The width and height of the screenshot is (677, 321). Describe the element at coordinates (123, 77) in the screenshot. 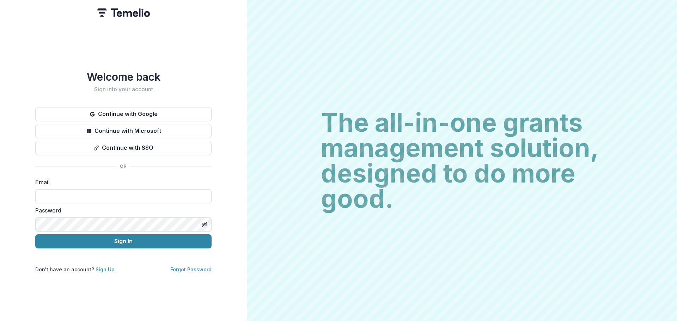

I see `h1: Welcome back` at that location.